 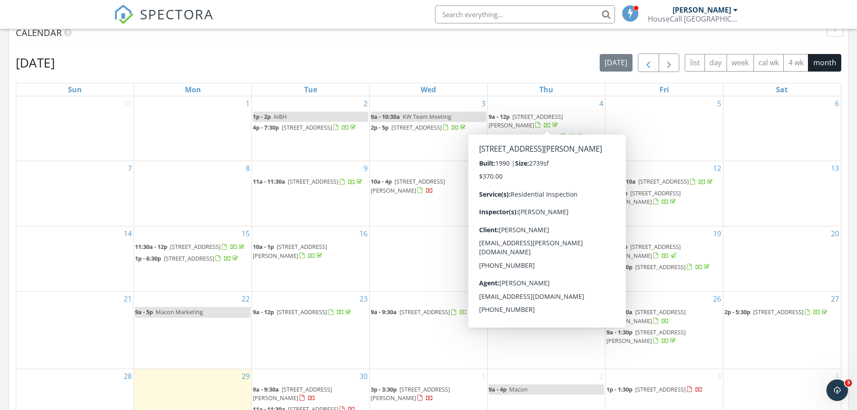 I want to click on a: Go to September 19, 2025, so click(x=717, y=233).